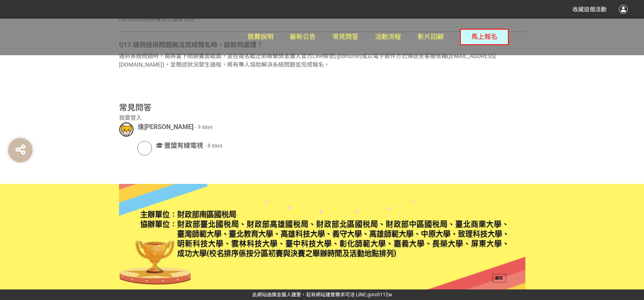  I want to click on span: 可洽 LINE:, so click(322, 295).